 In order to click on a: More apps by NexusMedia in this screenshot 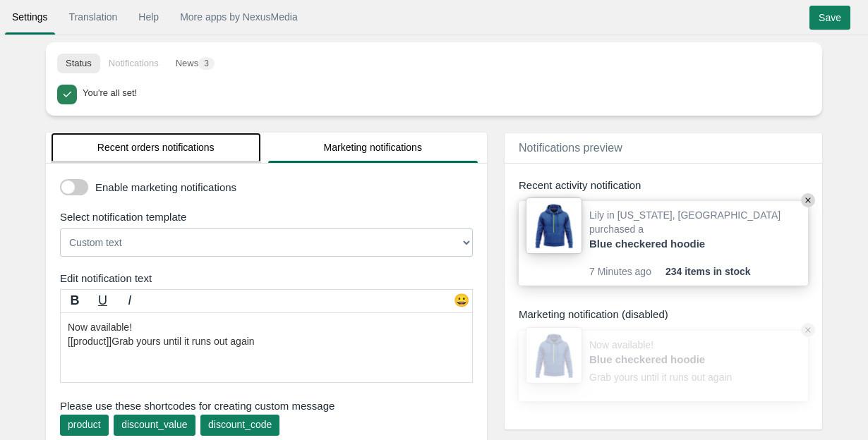, I will do `click(239, 17)`.